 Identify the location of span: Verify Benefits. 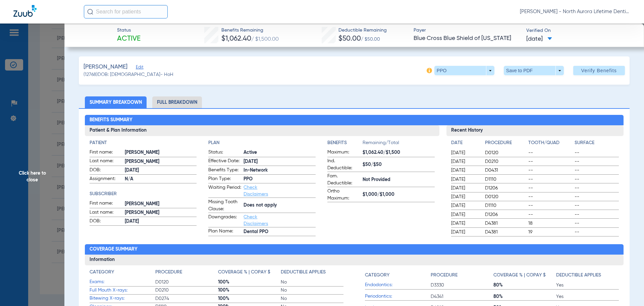
(599, 70).